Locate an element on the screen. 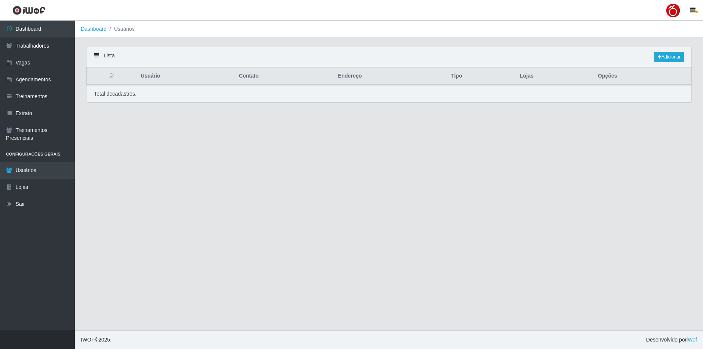 Image resolution: width=703 pixels, height=349 pixels. div: Lista is located at coordinates (389, 57).